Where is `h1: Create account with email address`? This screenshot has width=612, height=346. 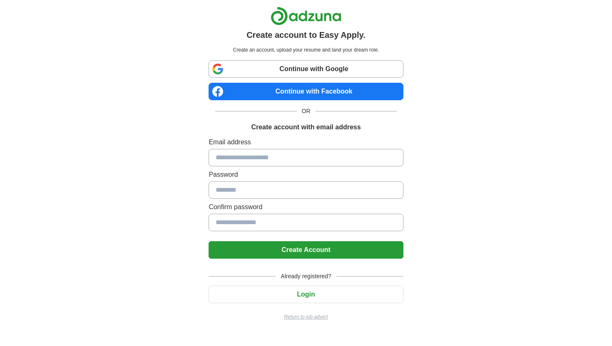 h1: Create account with email address is located at coordinates (305, 127).